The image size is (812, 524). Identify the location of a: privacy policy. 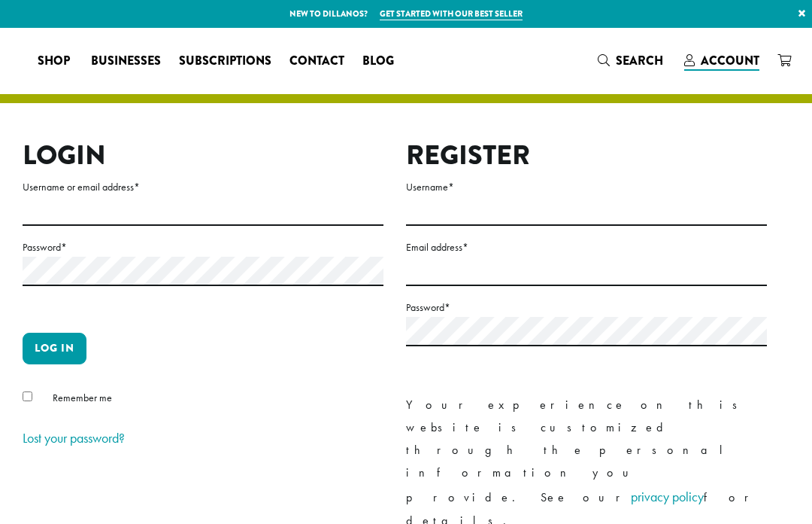
(667, 496).